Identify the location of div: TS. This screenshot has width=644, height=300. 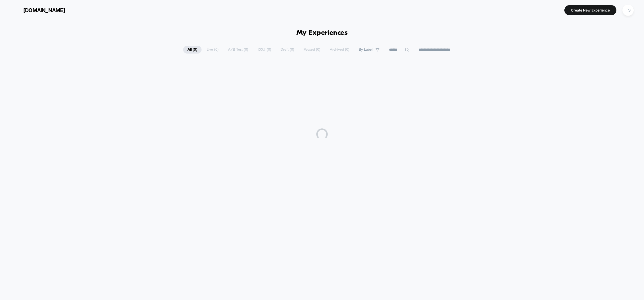
(628, 10).